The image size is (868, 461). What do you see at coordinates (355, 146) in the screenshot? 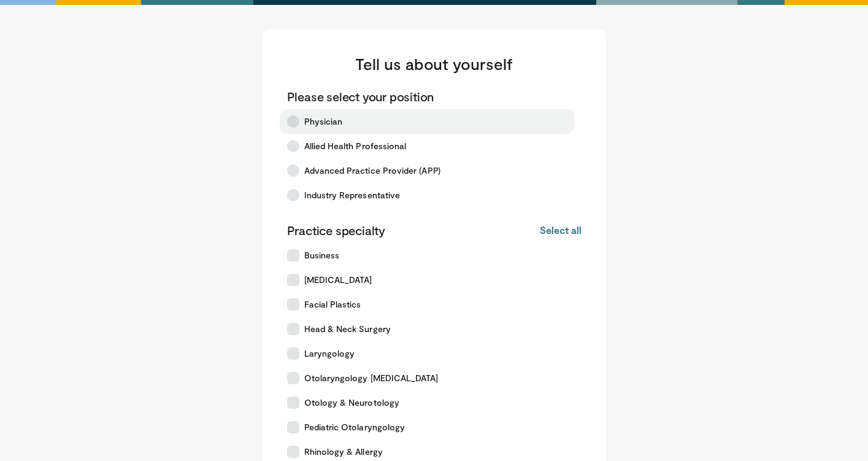
I see `span: Allied Health Professional` at bounding box center [355, 146].